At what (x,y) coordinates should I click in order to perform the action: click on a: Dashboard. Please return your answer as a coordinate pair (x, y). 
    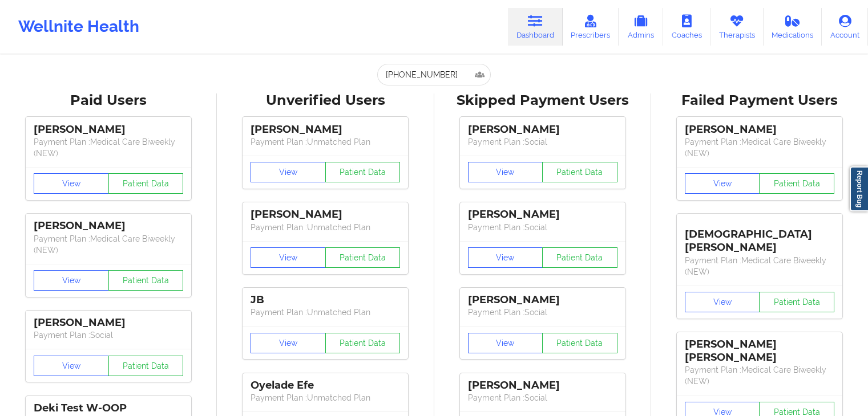
    Looking at the image, I should click on (535, 27).